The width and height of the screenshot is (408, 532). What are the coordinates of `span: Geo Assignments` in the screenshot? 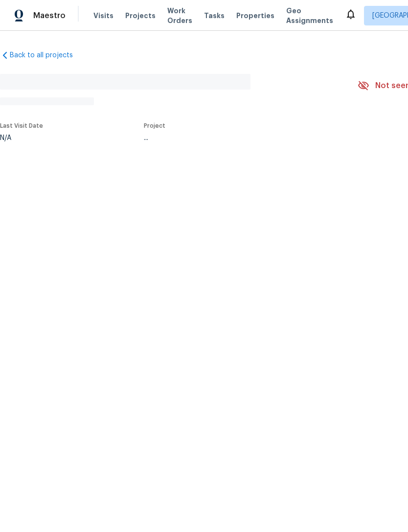 It's located at (310, 16).